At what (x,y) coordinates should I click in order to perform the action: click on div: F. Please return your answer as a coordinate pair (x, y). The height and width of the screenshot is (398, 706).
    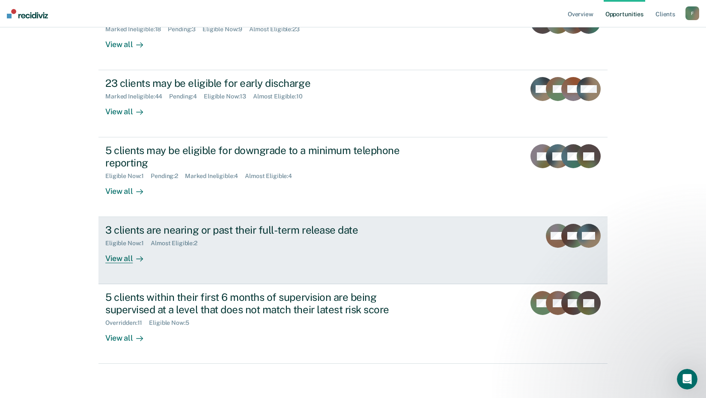
    Looking at the image, I should click on (692, 13).